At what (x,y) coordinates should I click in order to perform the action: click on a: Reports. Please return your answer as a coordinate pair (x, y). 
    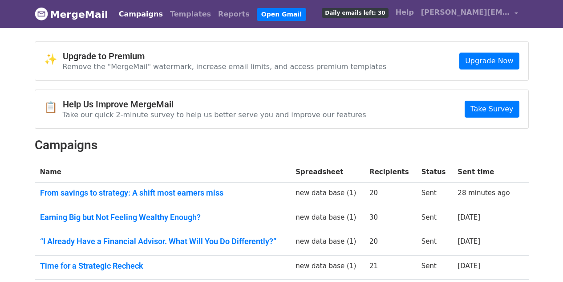
    Looking at the image, I should click on (234, 14).